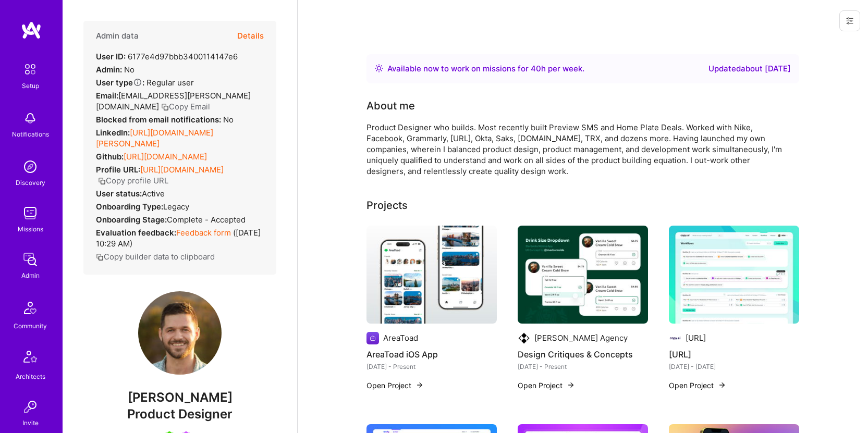 This screenshot has width=868, height=433. I want to click on div: Missions, so click(30, 229).